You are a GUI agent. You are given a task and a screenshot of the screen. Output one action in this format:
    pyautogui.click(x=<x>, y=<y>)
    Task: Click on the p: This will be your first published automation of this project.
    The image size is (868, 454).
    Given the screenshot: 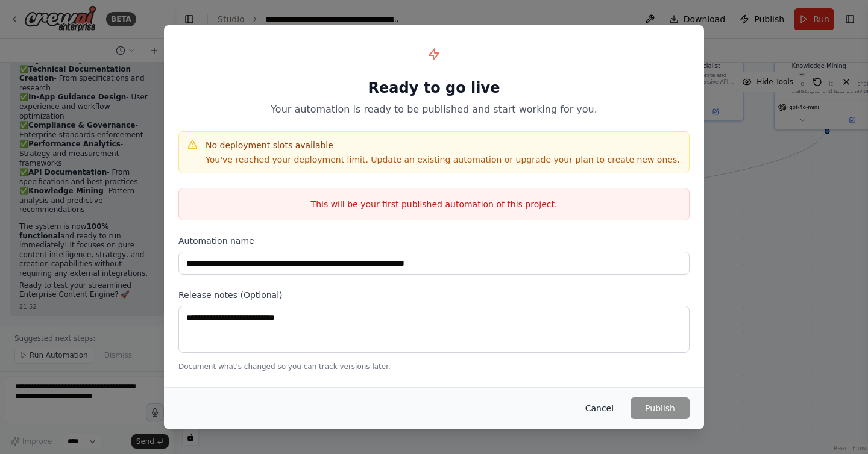 What is the action you would take?
    pyautogui.click(x=434, y=204)
    